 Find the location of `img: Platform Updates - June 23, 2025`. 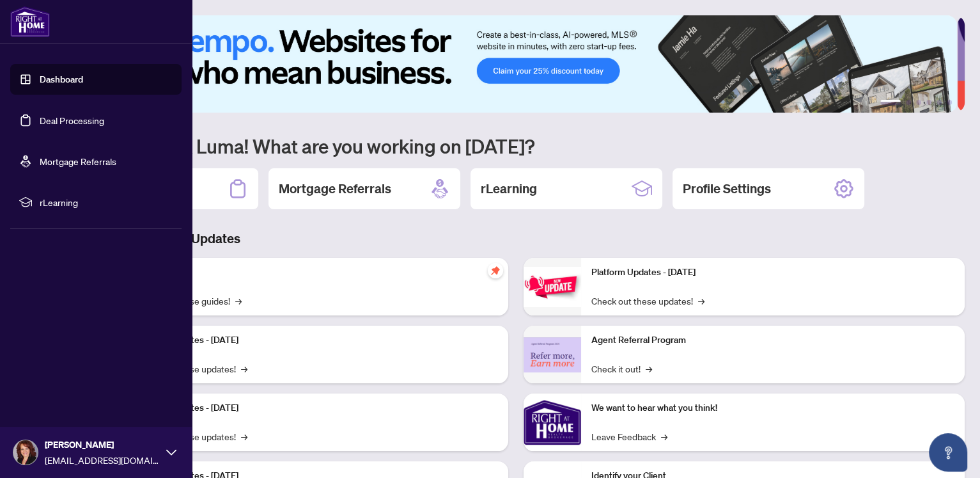

img: Platform Updates - June 23, 2025 is located at coordinates (552, 287).